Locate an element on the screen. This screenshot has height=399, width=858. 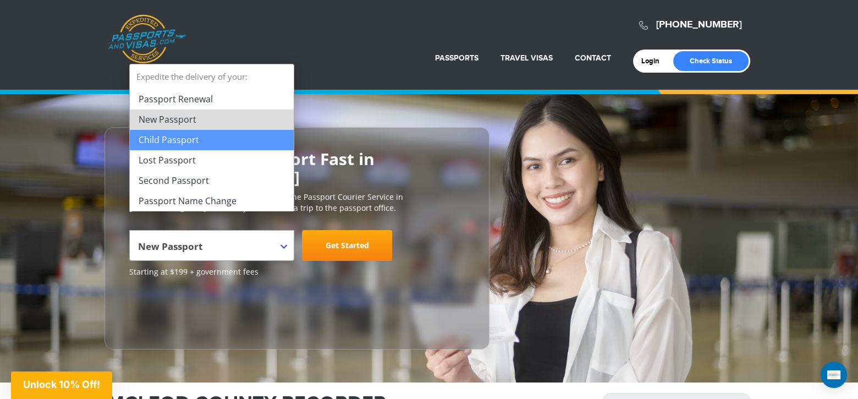
span: Starting at $199 + government fees is located at coordinates (297, 272).